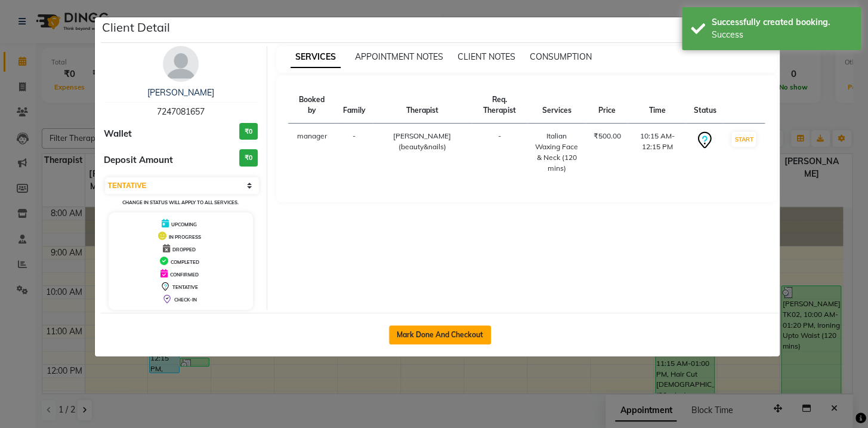 This screenshot has height=428, width=868. I want to click on th: Status, so click(704, 105).